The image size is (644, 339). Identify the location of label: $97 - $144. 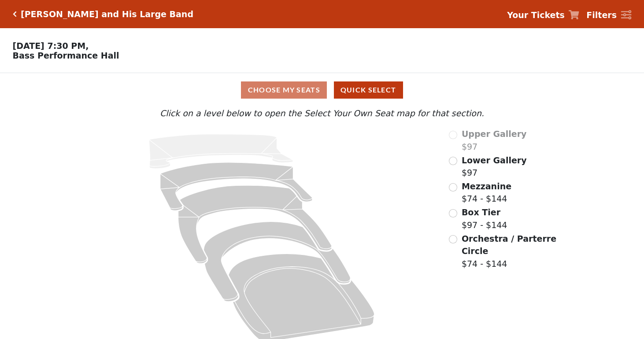
(485, 218).